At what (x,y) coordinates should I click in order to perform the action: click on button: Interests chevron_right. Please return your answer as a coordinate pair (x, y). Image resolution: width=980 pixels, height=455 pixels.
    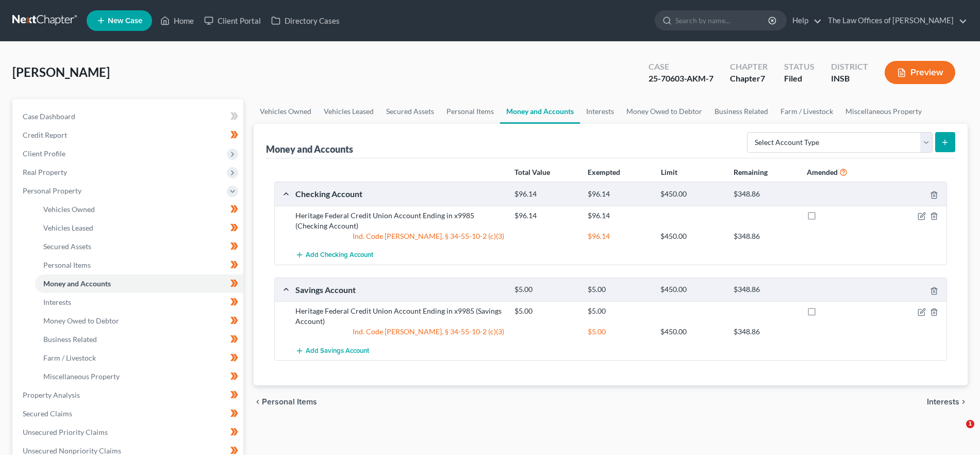
    Looking at the image, I should click on (947, 402).